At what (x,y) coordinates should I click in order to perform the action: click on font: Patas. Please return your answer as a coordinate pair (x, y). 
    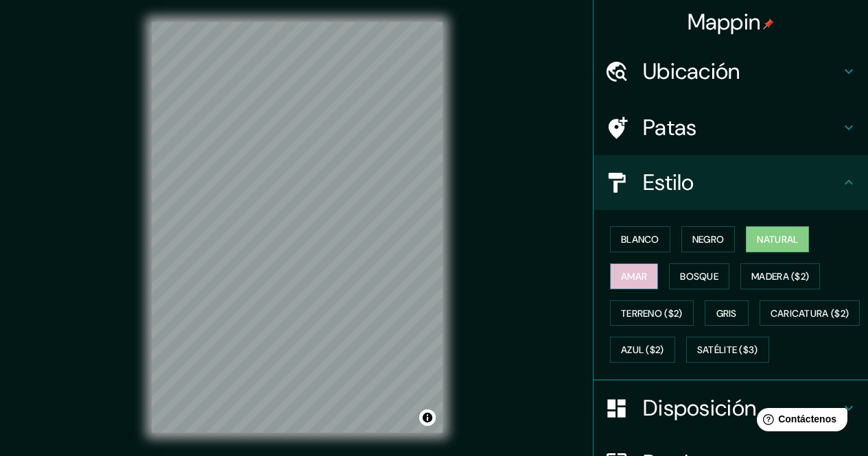
    Looking at the image, I should click on (669, 128).